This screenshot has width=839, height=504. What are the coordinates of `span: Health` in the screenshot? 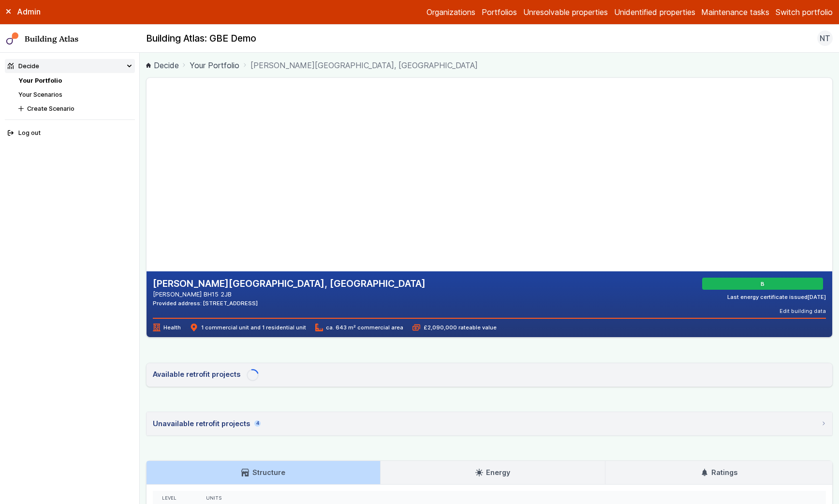 It's located at (167, 328).